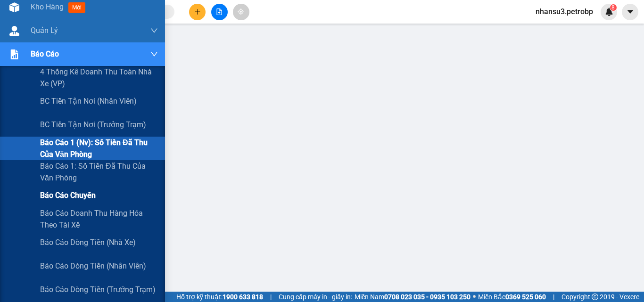 This screenshot has height=302, width=644. I want to click on span: file-add, so click(219, 12).